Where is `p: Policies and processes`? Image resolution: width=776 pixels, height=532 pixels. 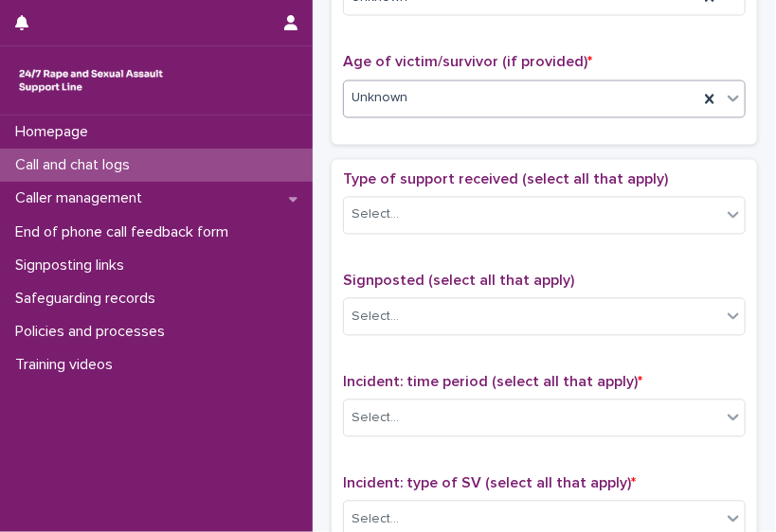 p: Policies and processes is located at coordinates (94, 331).